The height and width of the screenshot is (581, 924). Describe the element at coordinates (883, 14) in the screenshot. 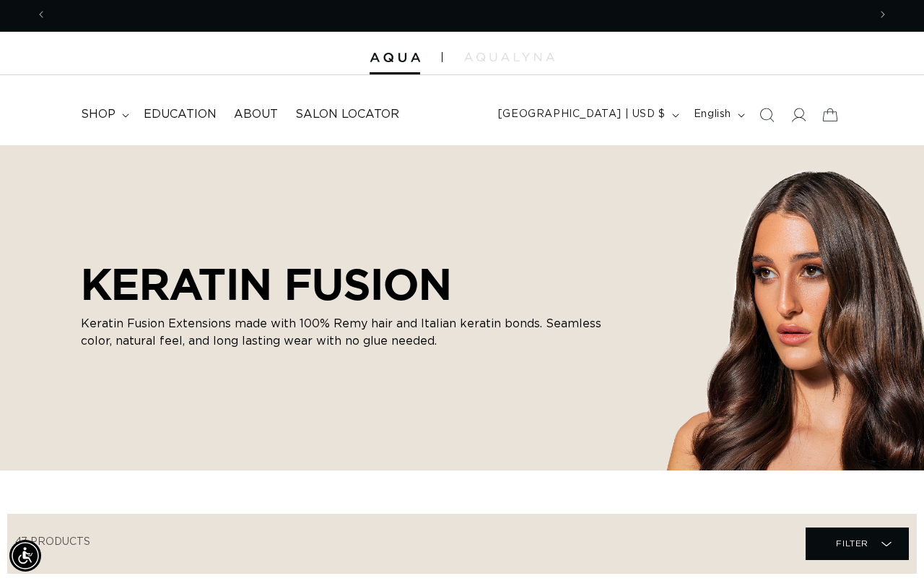

I see `button: Next announcement` at that location.